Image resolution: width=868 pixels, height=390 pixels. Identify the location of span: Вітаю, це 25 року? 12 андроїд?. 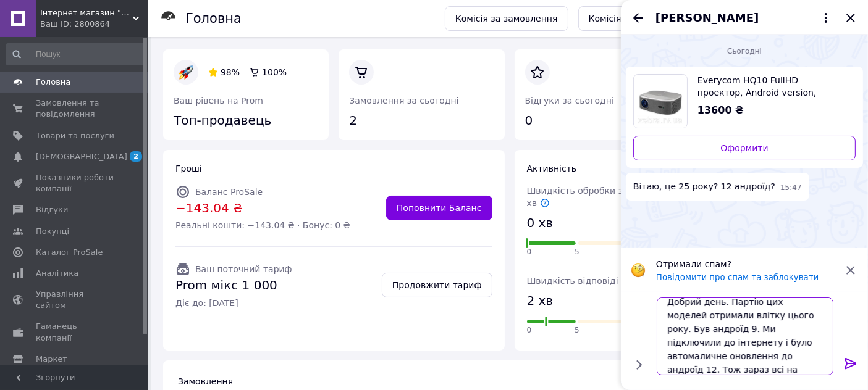
(704, 187).